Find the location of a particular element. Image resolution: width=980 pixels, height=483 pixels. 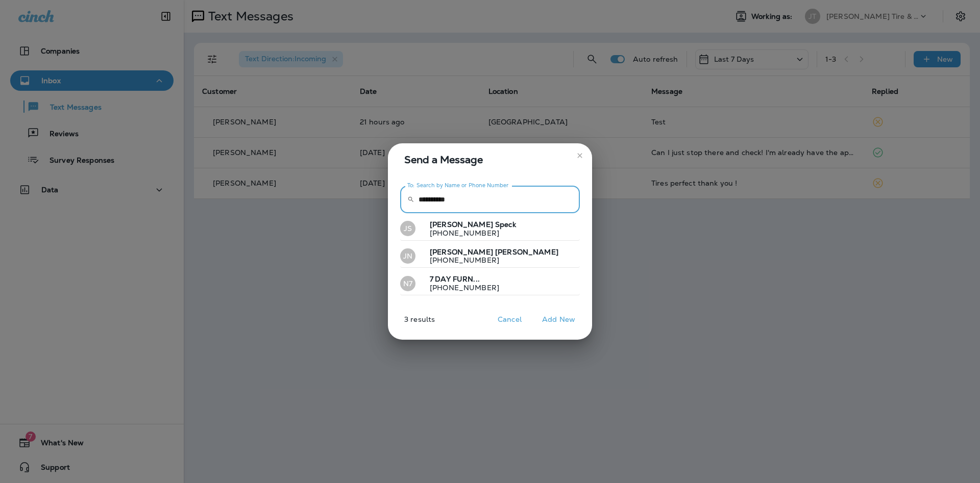

div: JS is located at coordinates (408, 229).